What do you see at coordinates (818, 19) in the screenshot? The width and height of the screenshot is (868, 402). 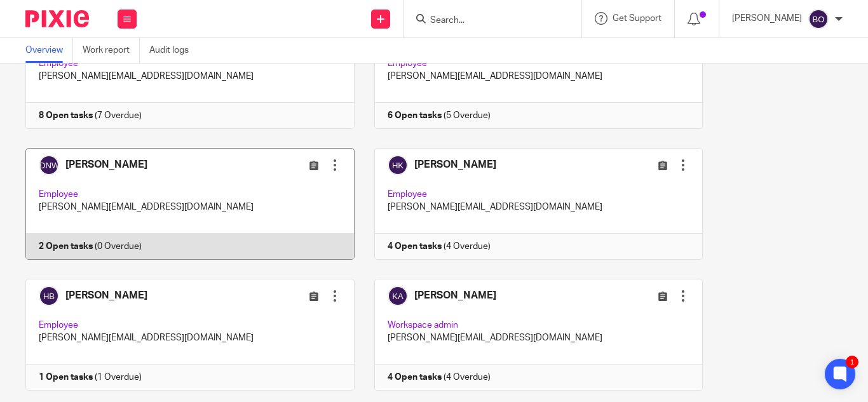 I see `img: svg%3E` at bounding box center [818, 19].